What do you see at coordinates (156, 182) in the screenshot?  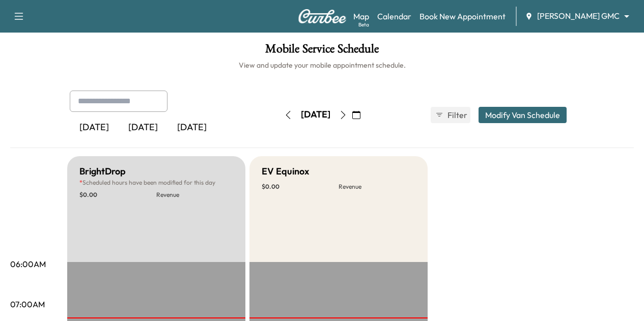 I see `p: Scheduled hours have been modified for this day` at bounding box center [156, 182].